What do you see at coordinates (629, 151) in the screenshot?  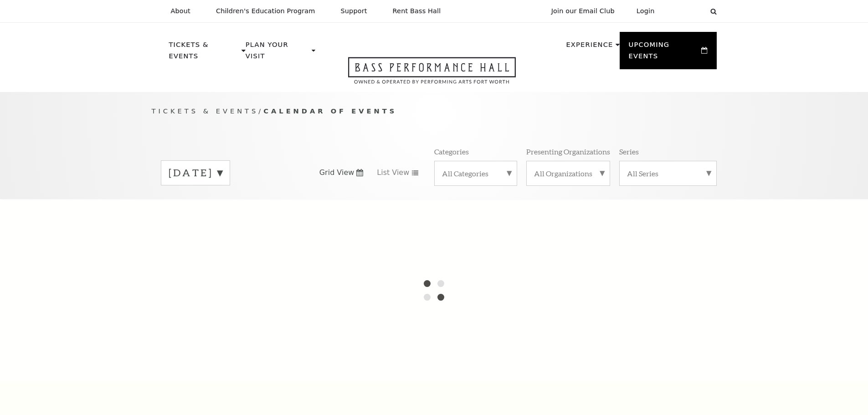 I see `p: Series` at bounding box center [629, 151].